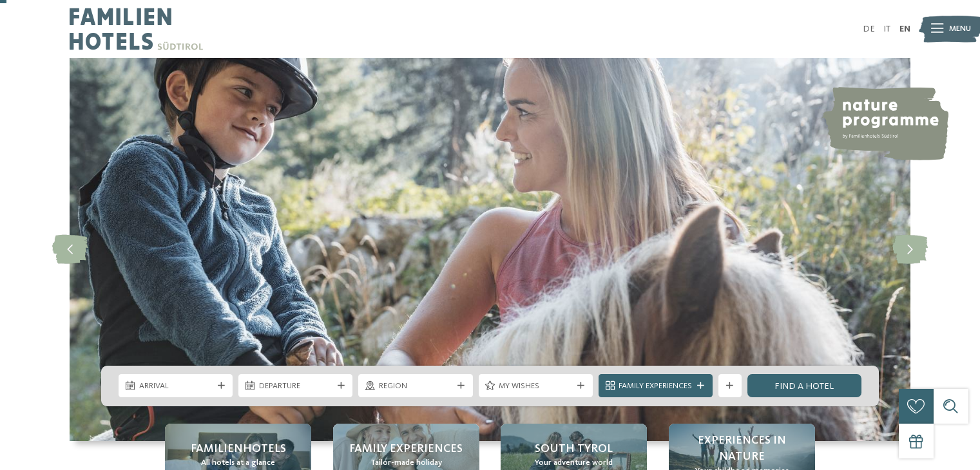  I want to click on span: Region, so click(416, 386).